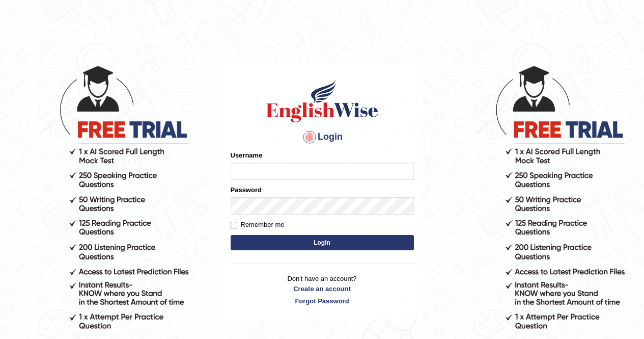 The height and width of the screenshot is (339, 644). What do you see at coordinates (322, 137) in the screenshot?
I see `h4: Login` at bounding box center [322, 137].